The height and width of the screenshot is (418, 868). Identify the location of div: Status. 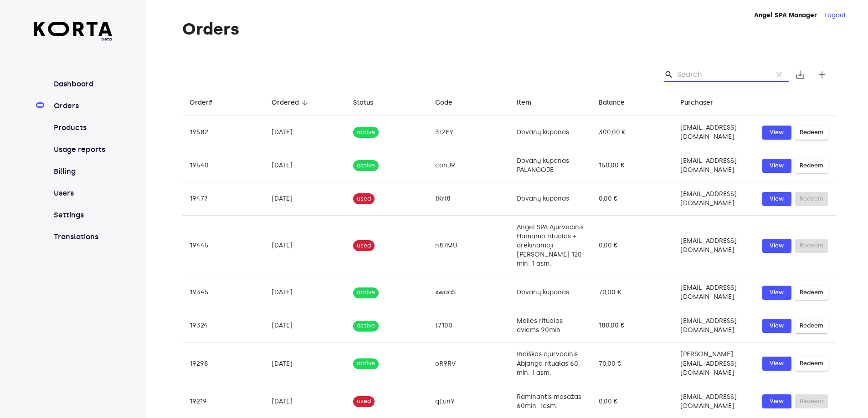
(363, 103).